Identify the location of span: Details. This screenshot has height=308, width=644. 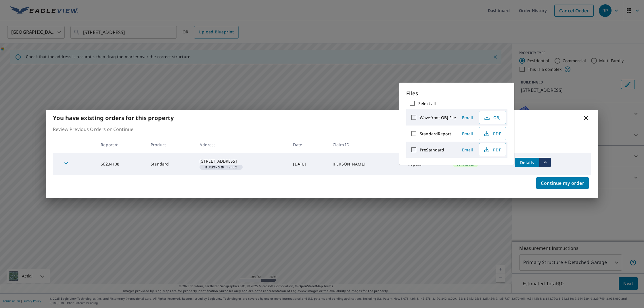
(527, 163).